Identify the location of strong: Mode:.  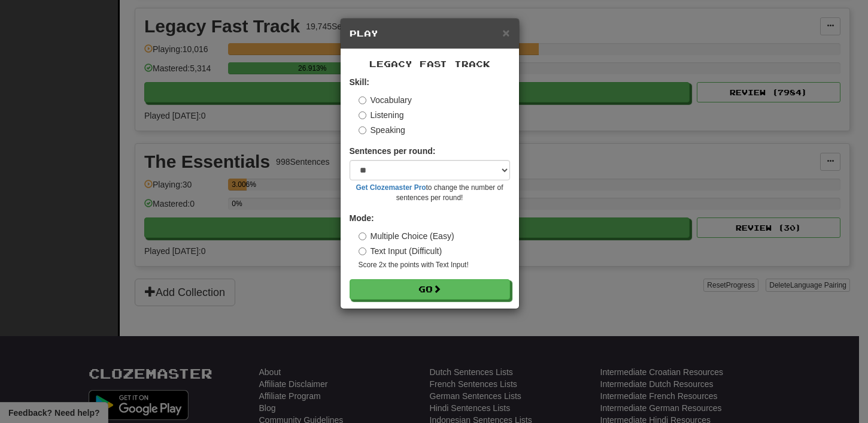
(362, 218).